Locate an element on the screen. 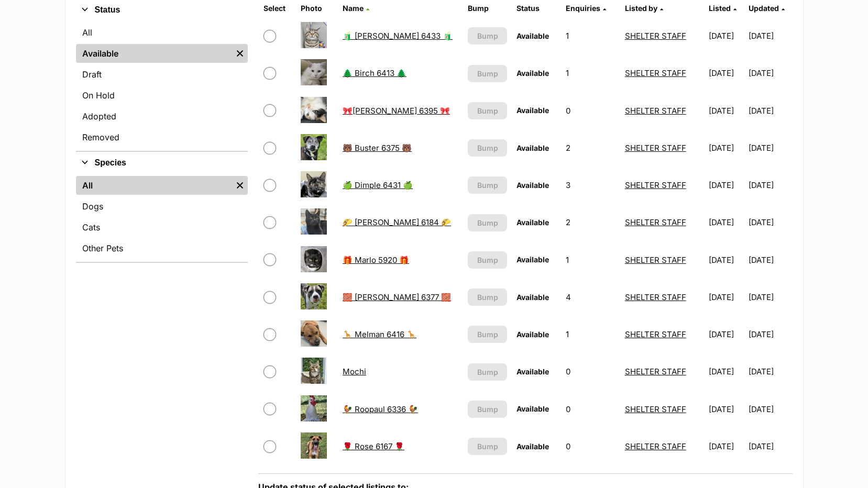  div: Species is located at coordinates (162, 218).